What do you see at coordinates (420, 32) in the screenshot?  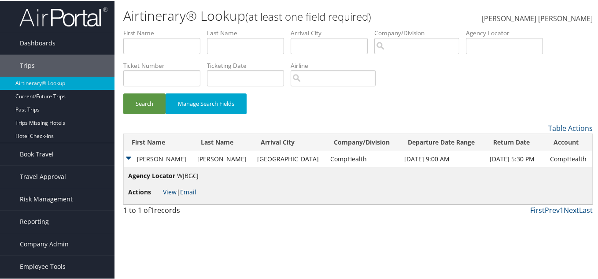 I see `label: Company/Division` at bounding box center [420, 32].